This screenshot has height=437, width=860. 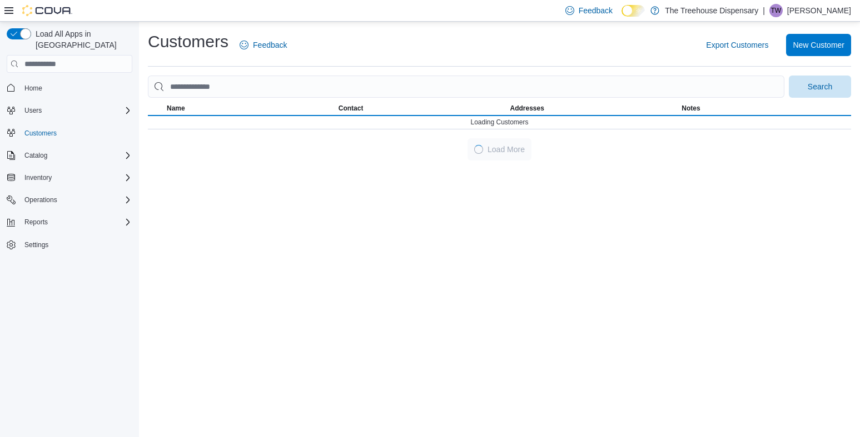 What do you see at coordinates (818, 45) in the screenshot?
I see `button: New Customer` at bounding box center [818, 45].